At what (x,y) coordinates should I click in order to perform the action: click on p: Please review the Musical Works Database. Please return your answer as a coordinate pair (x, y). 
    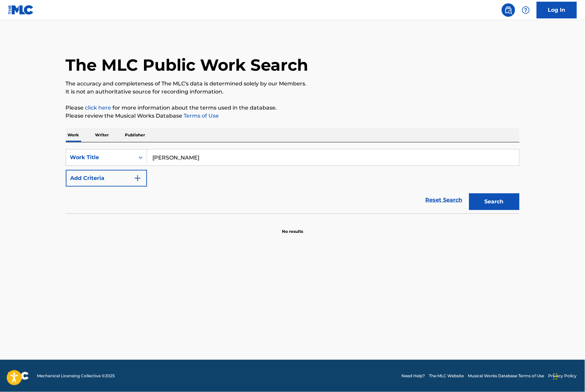
    Looking at the image, I should click on (292, 116).